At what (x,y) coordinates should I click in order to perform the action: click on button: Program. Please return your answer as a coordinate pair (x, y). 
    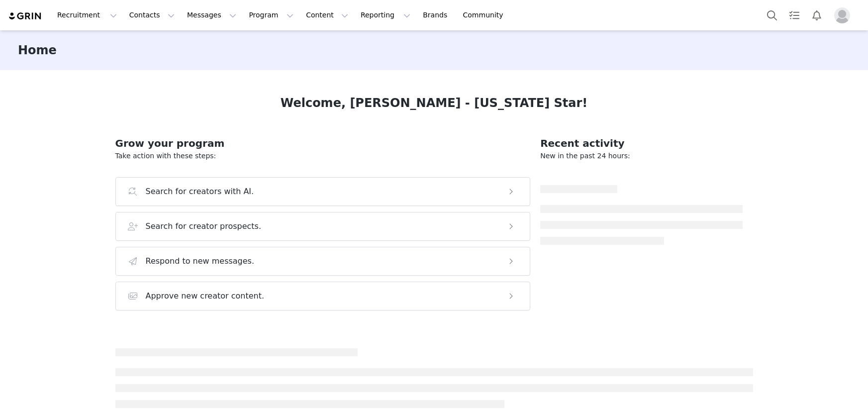
    Looking at the image, I should click on (271, 15).